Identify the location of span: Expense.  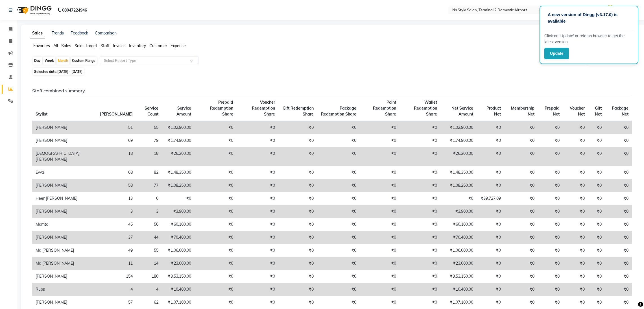
(178, 46).